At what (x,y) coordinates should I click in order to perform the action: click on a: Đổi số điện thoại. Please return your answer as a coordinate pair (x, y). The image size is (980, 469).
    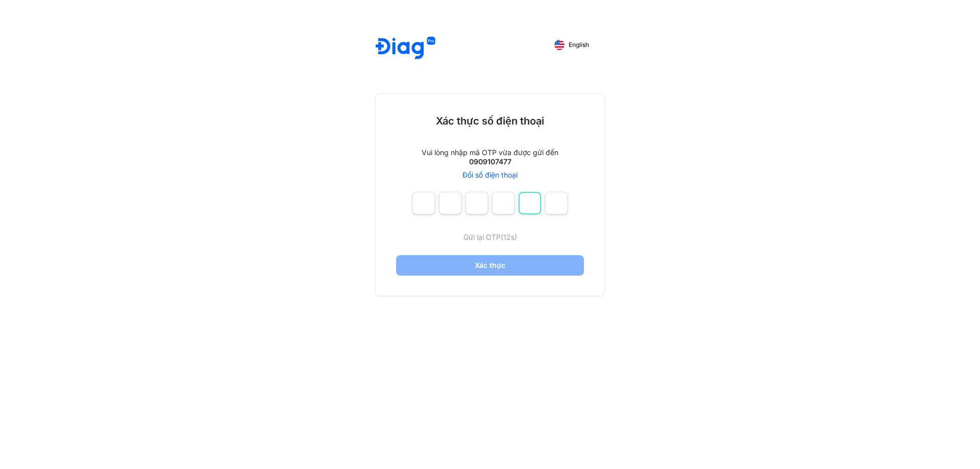
    Looking at the image, I should click on (490, 176).